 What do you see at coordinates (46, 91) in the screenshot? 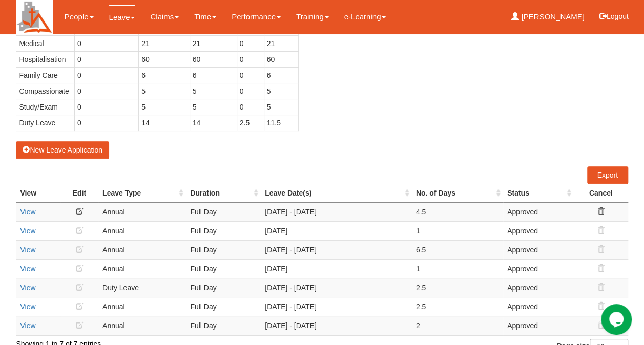
I see `td: Compassionate` at bounding box center [46, 91].